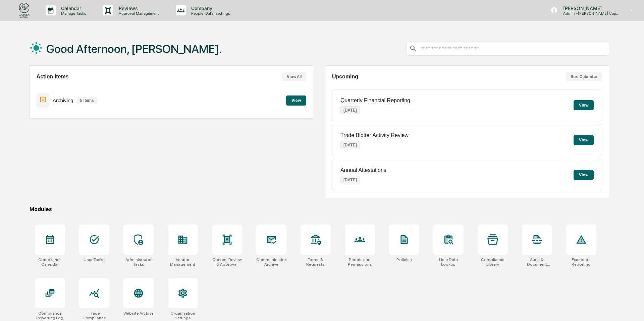  Describe the element at coordinates (316, 262) in the screenshot. I see `div: Forms & Requests` at that location.